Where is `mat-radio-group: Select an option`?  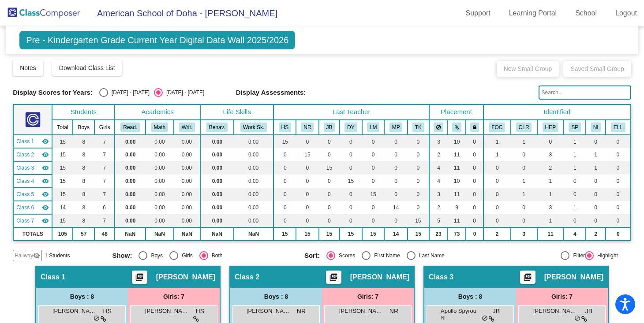 mat-radio-group: Select an option is located at coordinates (152, 93).